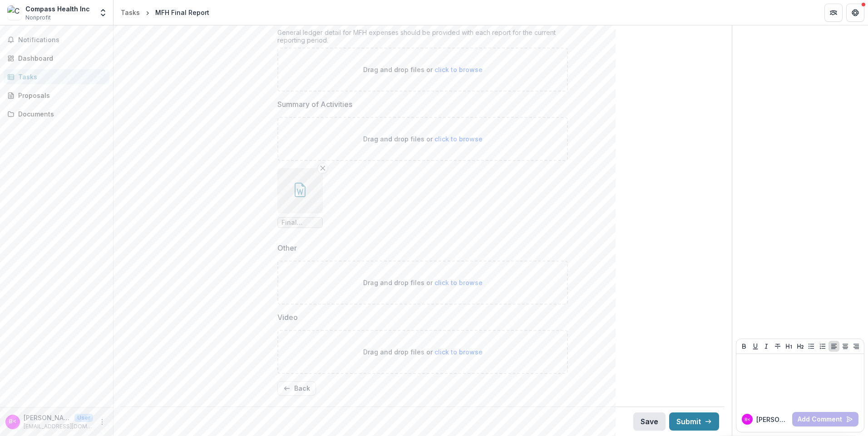 This screenshot has width=868, height=436. I want to click on p: Video, so click(287, 318).